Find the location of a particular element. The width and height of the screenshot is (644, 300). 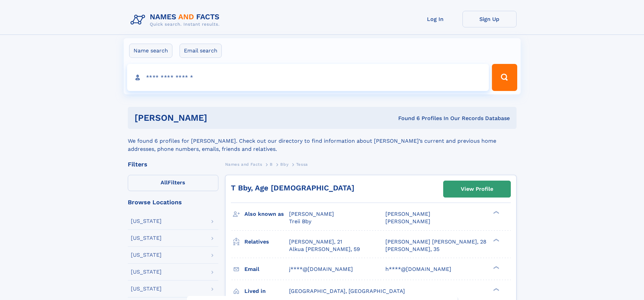

h3: Email is located at coordinates (267, 269).